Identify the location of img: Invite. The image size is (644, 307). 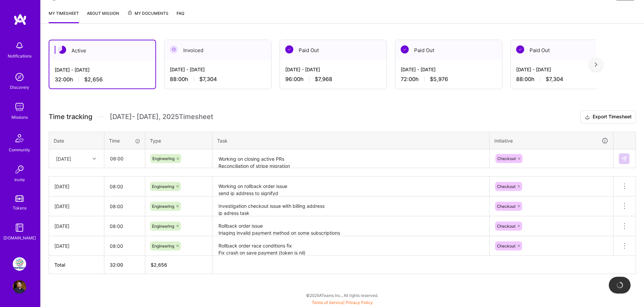
(19, 169).